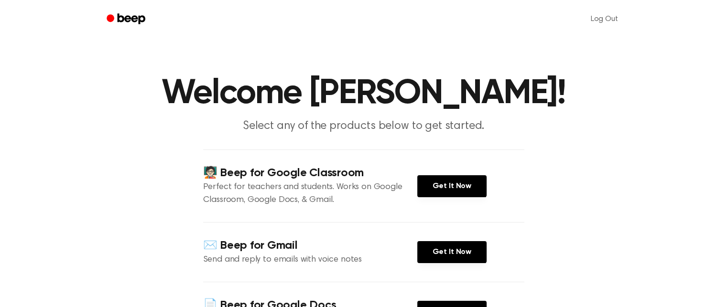 The height and width of the screenshot is (307, 727). What do you see at coordinates (310, 246) in the screenshot?
I see `h4: ✉️ Beep for Gmail` at bounding box center [310, 246].